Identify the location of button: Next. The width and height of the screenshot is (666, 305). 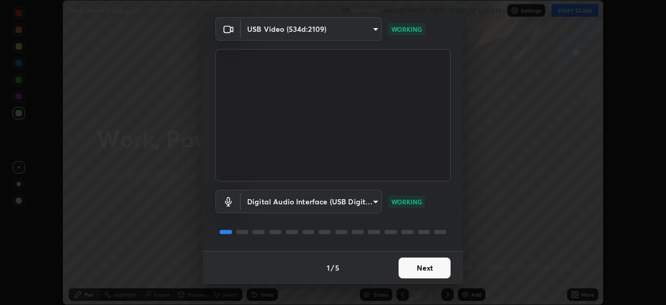
(425, 268).